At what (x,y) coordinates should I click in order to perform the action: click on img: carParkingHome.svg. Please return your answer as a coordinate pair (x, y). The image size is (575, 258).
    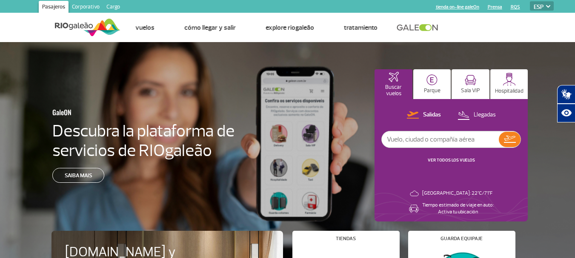
    Looking at the image, I should click on (432, 80).